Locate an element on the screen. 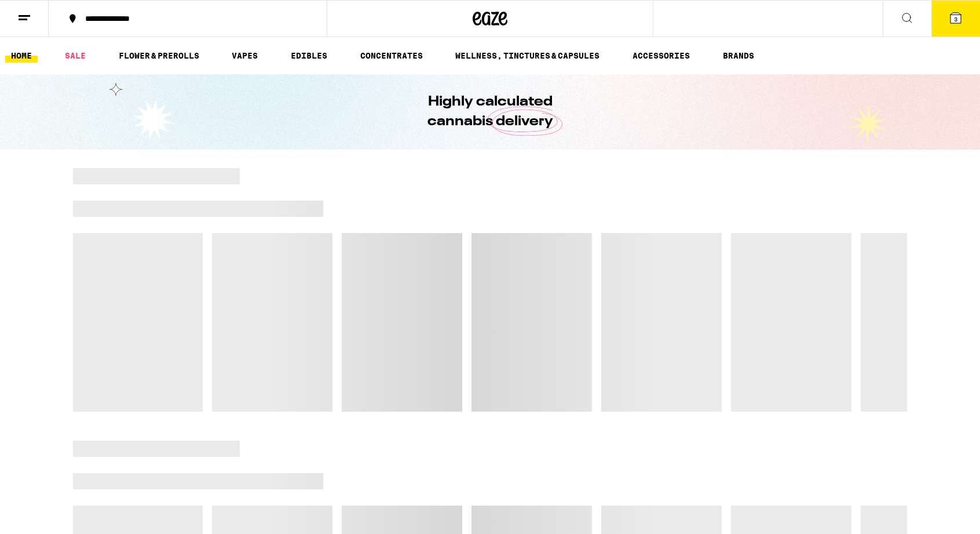 Image resolution: width=980 pixels, height=534 pixels. h1: Highly calculated cannabis delivery is located at coordinates (490, 111).